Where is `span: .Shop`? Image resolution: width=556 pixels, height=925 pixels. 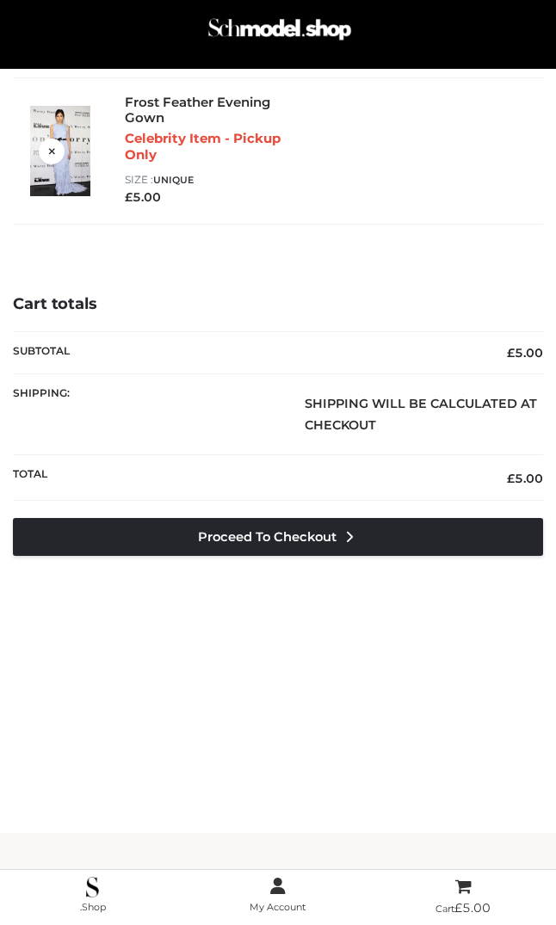 span: .Shop is located at coordinates (93, 907).